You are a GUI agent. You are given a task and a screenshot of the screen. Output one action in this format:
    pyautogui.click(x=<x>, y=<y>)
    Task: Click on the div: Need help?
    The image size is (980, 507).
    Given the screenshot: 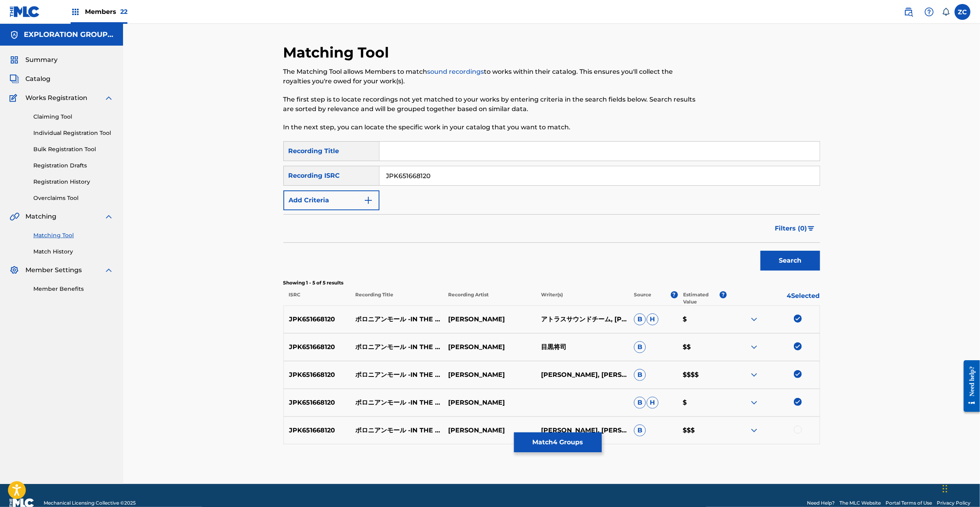 What is the action you would take?
    pyautogui.click(x=14, y=27)
    